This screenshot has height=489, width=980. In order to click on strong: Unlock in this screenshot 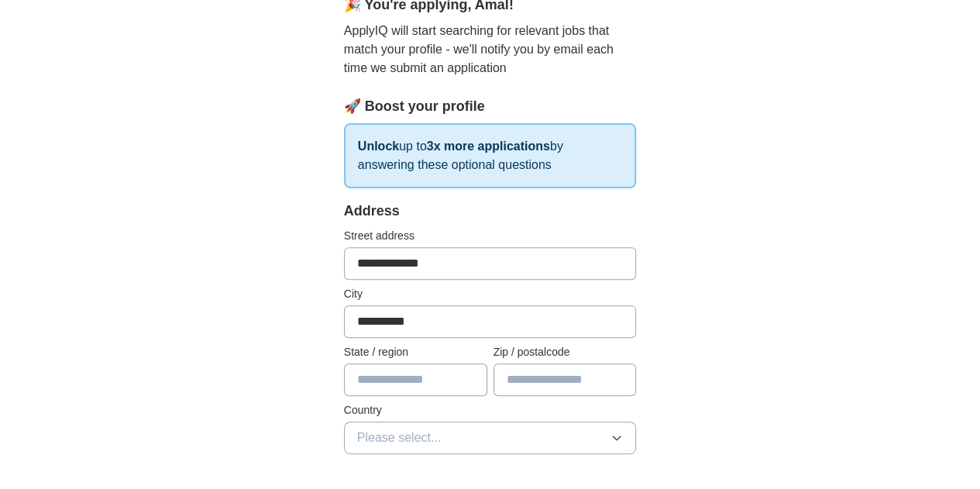, I will do `click(378, 146)`.